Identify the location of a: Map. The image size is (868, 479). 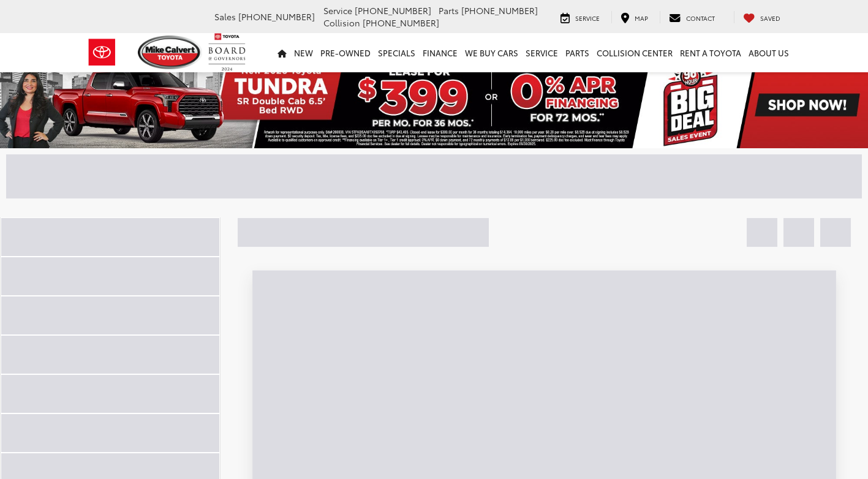
(634, 17).